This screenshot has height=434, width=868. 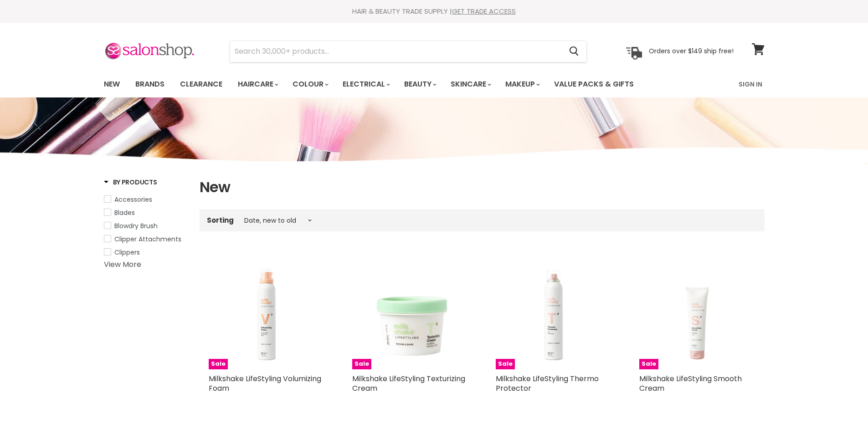 I want to click on a: Colour, so click(x=310, y=84).